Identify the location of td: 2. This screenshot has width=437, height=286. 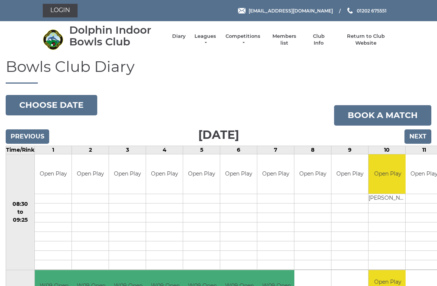
(90, 150).